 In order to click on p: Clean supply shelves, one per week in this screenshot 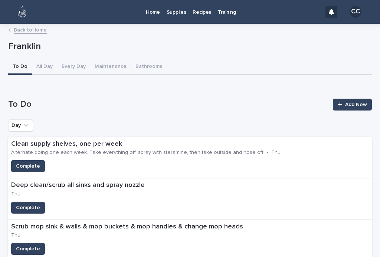, I will do `click(190, 144)`.